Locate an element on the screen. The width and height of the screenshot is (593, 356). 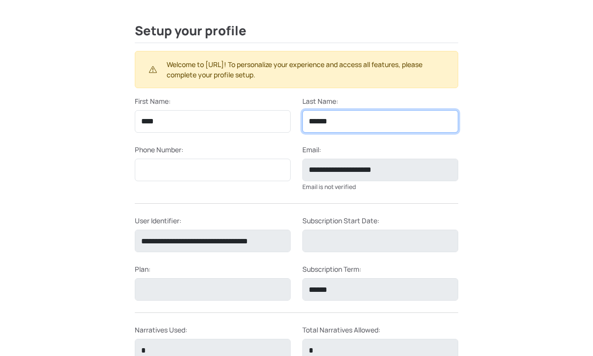
label: Phone Number: is located at coordinates (159, 149).